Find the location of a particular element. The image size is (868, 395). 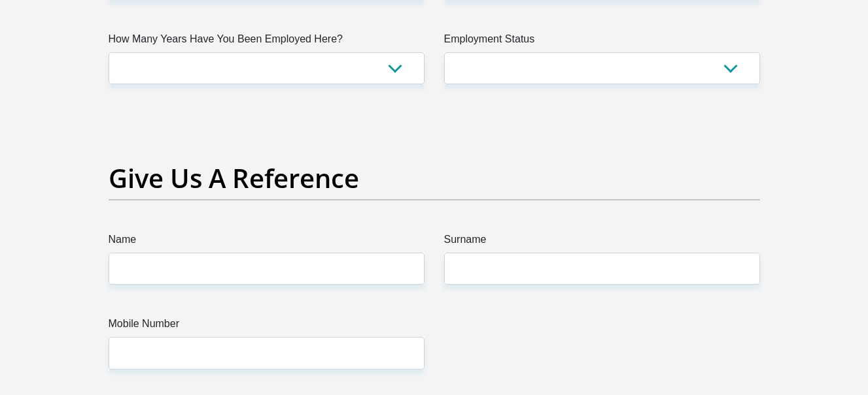

h2: Give Us A Reference is located at coordinates (434, 179).